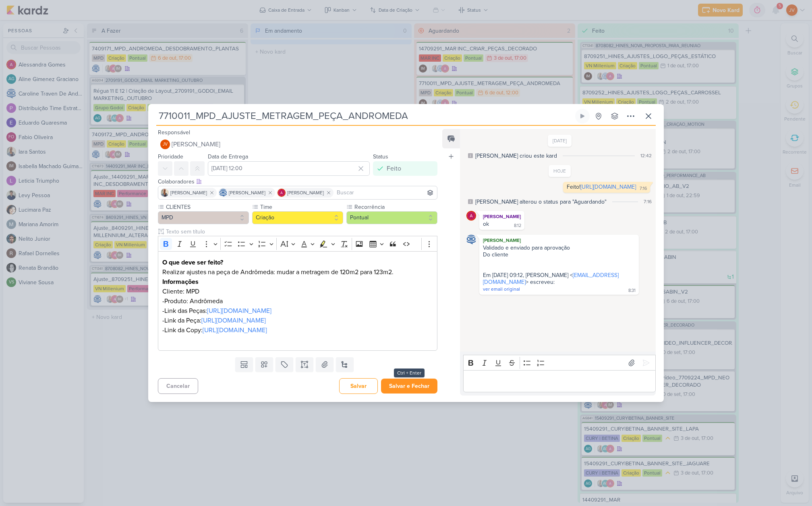  I want to click on button: Feito, so click(405, 169).